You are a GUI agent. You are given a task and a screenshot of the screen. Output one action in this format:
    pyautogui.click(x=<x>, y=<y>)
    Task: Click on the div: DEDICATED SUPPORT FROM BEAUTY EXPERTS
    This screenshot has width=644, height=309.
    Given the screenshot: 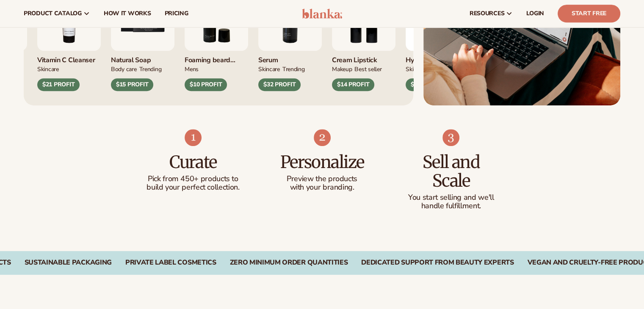 What is the action you would take?
    pyautogui.click(x=438, y=262)
    